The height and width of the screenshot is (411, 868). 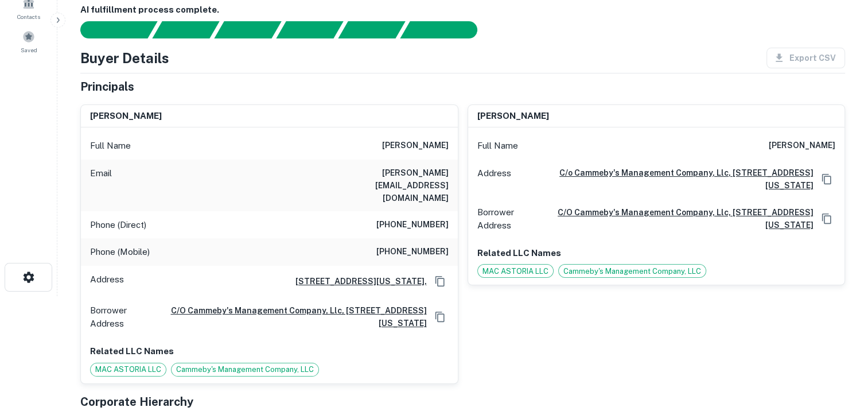 I want to click on div: AI fulfillment process complete., so click(x=446, y=30).